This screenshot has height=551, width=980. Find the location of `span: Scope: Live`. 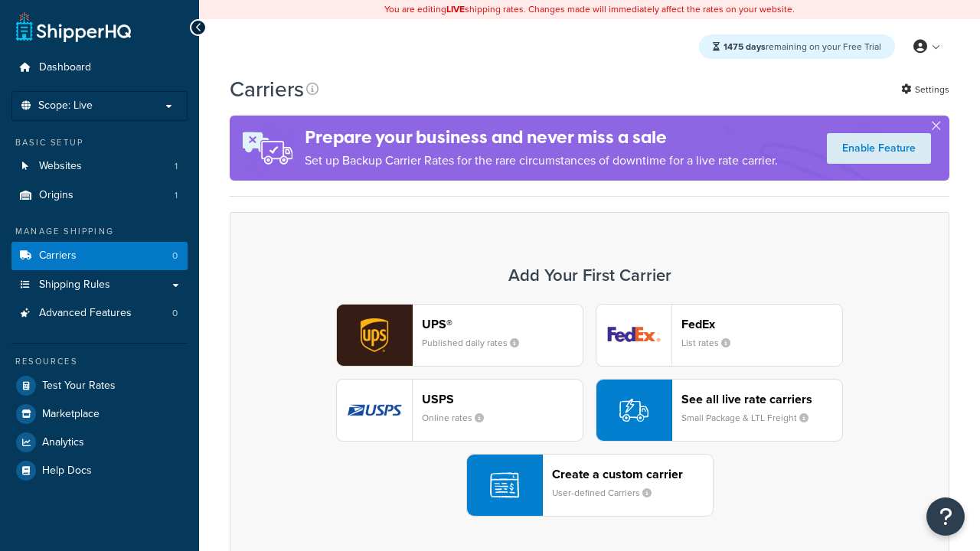

span: Scope: Live is located at coordinates (65, 106).